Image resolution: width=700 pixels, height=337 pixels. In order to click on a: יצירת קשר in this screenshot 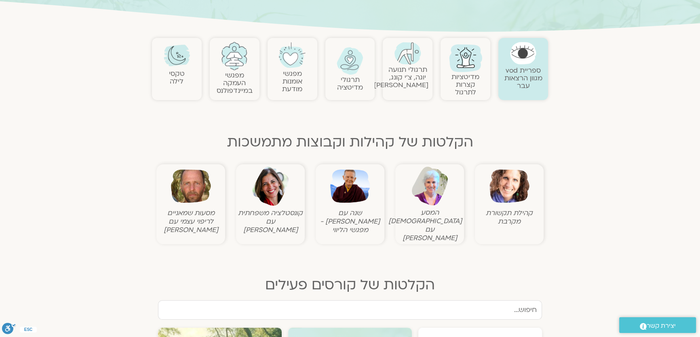, I will do `click(657, 325)`.